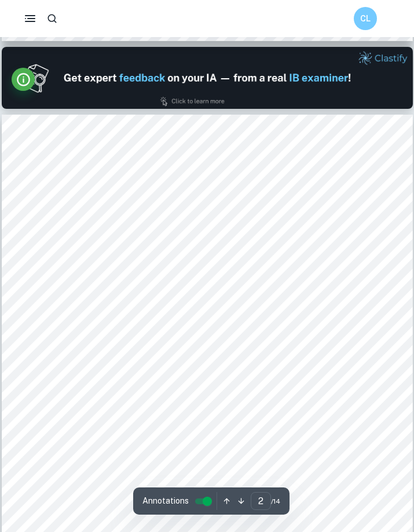 The height and width of the screenshot is (532, 414). Describe the element at coordinates (207, 78) in the screenshot. I see `a: Ad` at that location.